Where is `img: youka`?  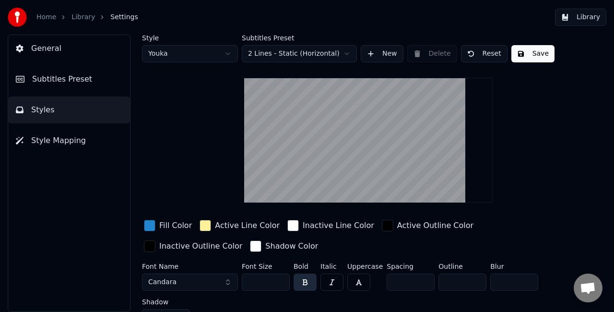
img: youka is located at coordinates (17, 17).